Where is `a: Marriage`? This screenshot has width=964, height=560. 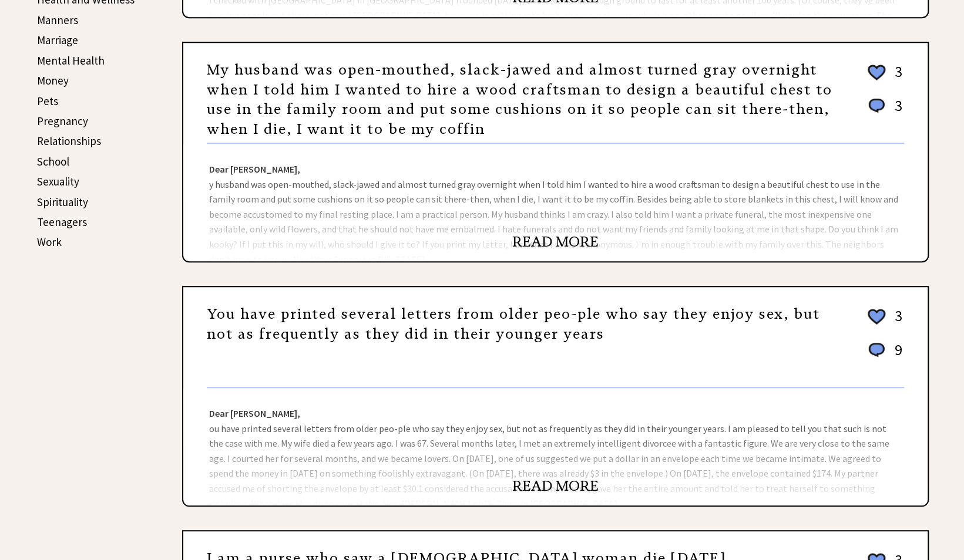 a: Marriage is located at coordinates (57, 40).